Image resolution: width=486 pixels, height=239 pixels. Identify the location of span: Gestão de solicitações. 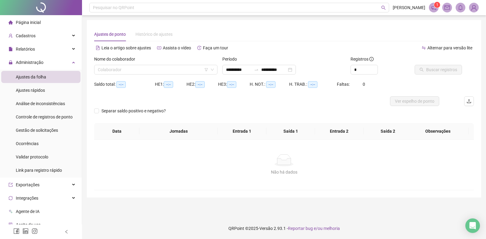
(37, 130).